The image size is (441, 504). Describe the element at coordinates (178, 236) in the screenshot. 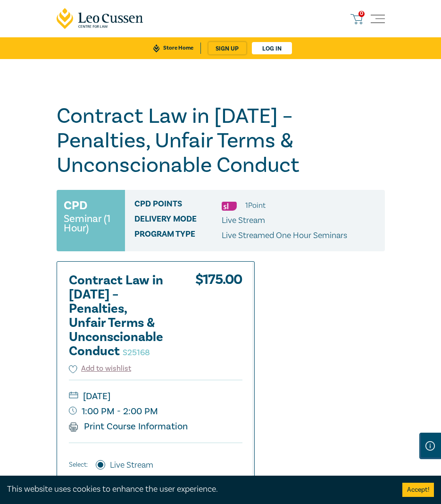

I see `span: Program type` at that location.